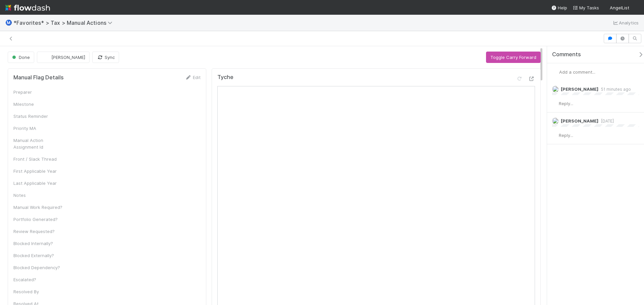 Image resolution: width=644 pixels, height=305 pixels. I want to click on div: Last Applicable Year, so click(38, 183).